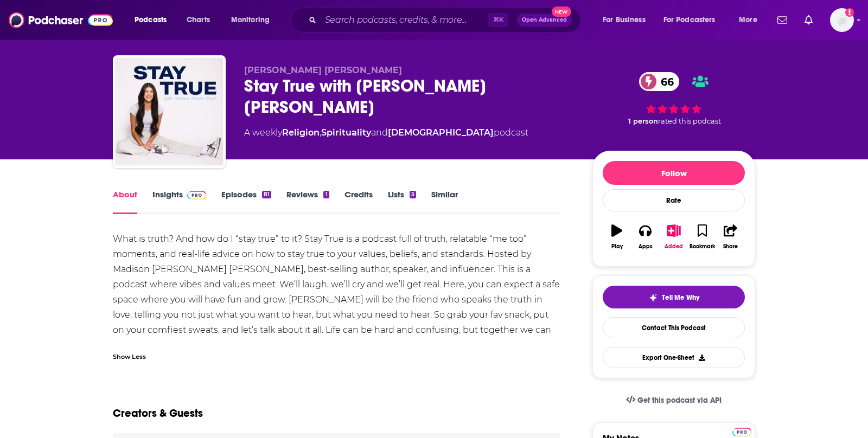 The width and height of the screenshot is (868, 438). What do you see at coordinates (702, 247) in the screenshot?
I see `div: Bookmark` at bounding box center [702, 247].